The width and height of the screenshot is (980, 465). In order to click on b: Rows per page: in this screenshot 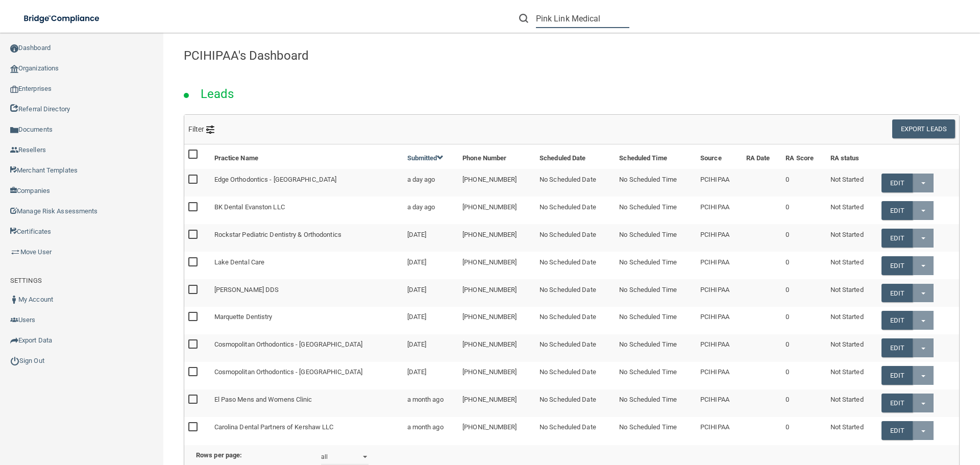, I will do `click(219, 455)`.